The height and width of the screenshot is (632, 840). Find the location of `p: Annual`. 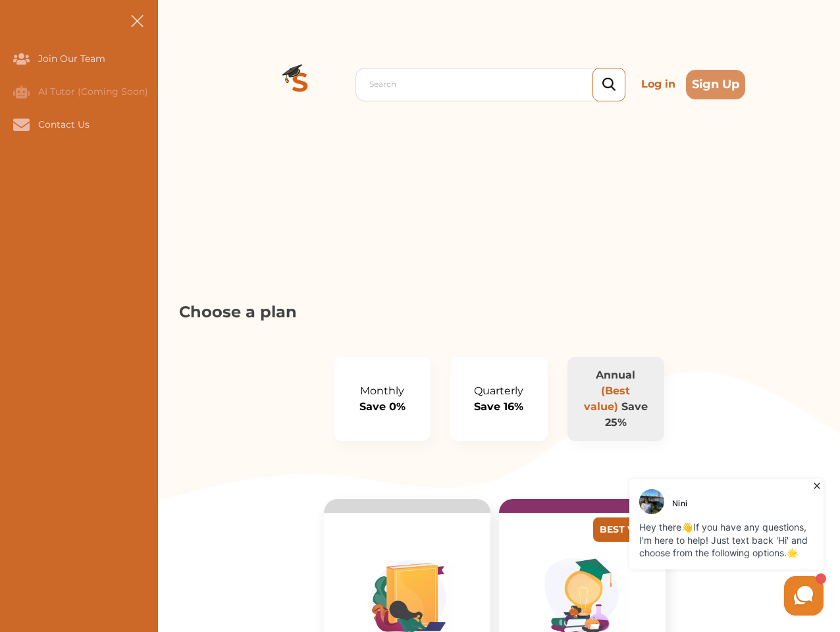

p: Annual is located at coordinates (616, 375).